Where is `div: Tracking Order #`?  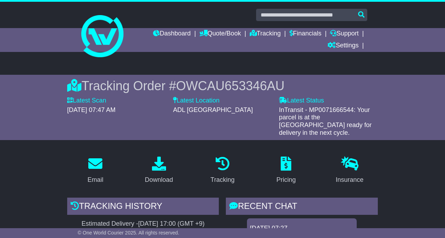
div: Tracking Order # is located at coordinates (222, 86).